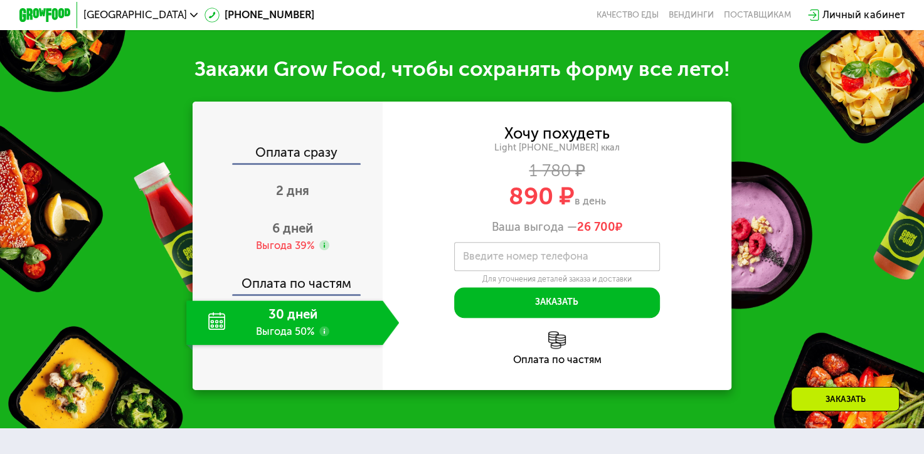 The width and height of the screenshot is (924, 454). I want to click on span: 26 700, so click(596, 227).